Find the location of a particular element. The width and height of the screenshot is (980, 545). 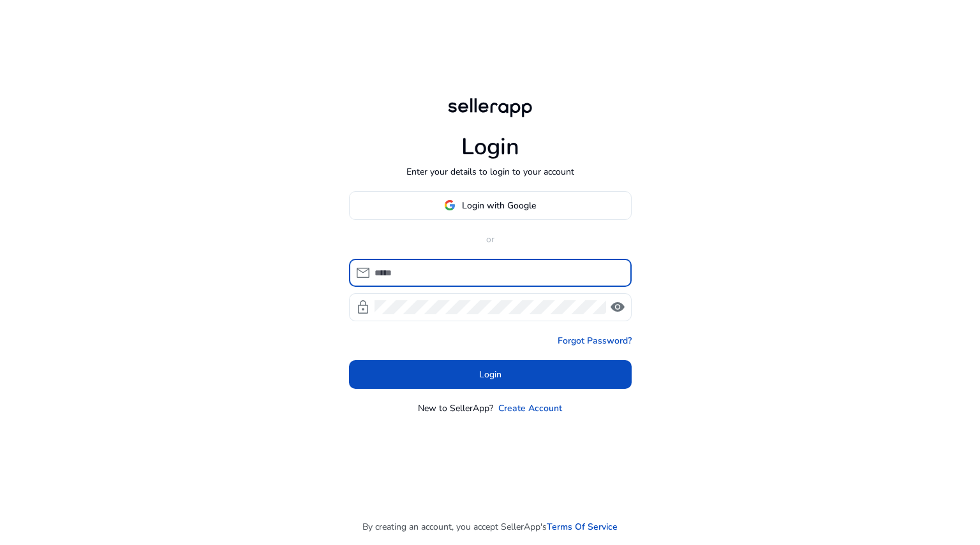

a: Terms Of Service is located at coordinates (582, 527).